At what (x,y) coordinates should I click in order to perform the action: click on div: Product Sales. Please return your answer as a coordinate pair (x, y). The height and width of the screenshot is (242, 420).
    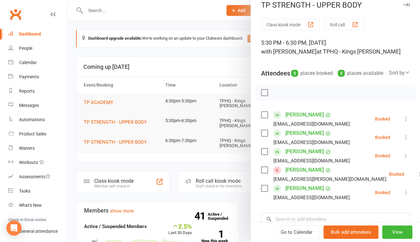
    Looking at the image, I should click on (33, 134).